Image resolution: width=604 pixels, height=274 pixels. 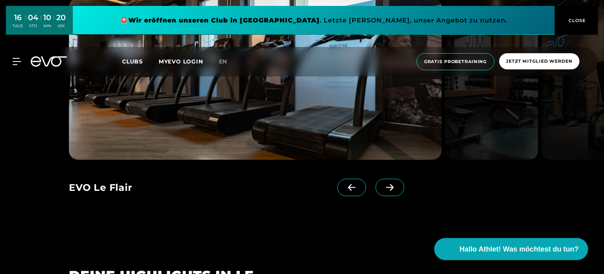 What do you see at coordinates (33, 26) in the screenshot?
I see `div: STD` at bounding box center [33, 26].